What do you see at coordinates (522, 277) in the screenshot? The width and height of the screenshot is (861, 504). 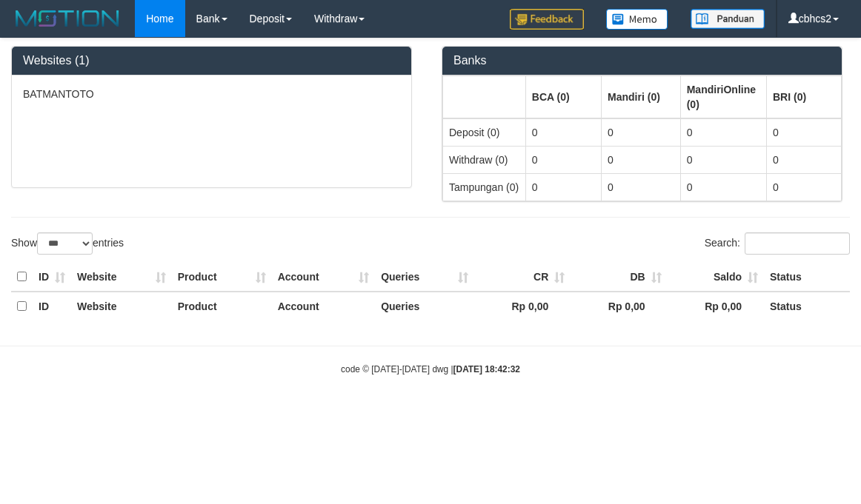 I see `th: CR` at bounding box center [522, 277].